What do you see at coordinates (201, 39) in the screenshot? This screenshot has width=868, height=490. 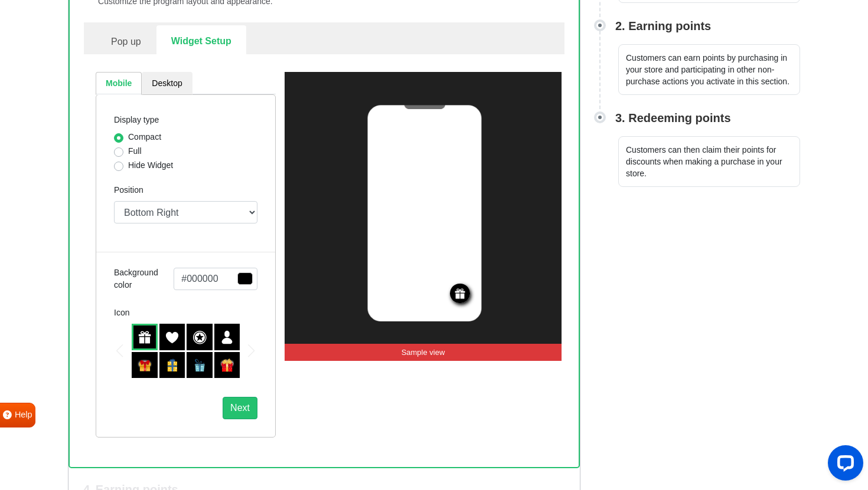 I see `a: Widget Setup` at bounding box center [201, 39].